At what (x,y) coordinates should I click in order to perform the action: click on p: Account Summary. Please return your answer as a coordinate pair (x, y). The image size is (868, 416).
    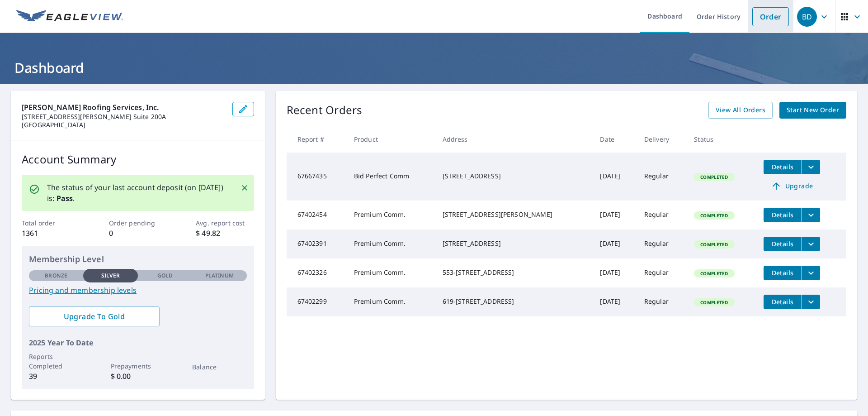
    Looking at the image, I should click on (138, 159).